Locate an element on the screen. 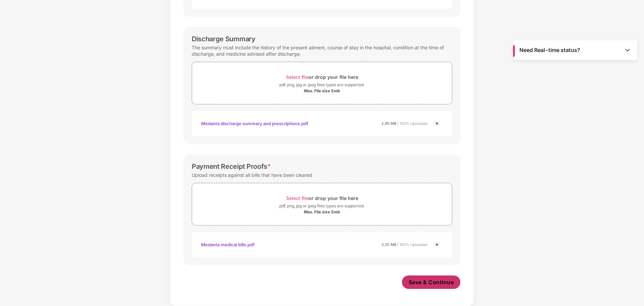 The height and width of the screenshot is (306, 644). span: 2.95 MB is located at coordinates (389, 123).